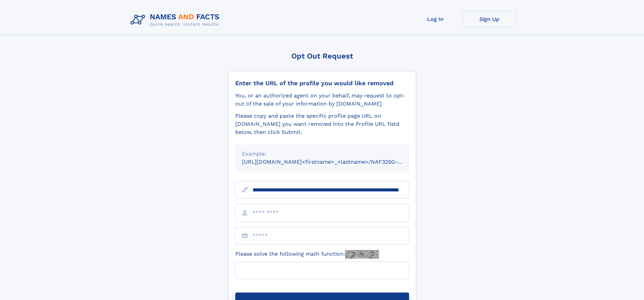 This screenshot has width=644, height=300. What do you see at coordinates (436, 19) in the screenshot?
I see `a: Log In` at bounding box center [436, 19].